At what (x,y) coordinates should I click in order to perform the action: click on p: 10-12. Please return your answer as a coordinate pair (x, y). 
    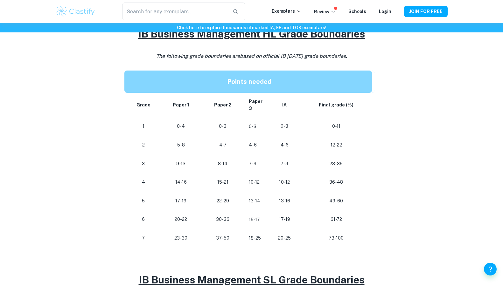
    Looking at the image, I should click on (284, 182).